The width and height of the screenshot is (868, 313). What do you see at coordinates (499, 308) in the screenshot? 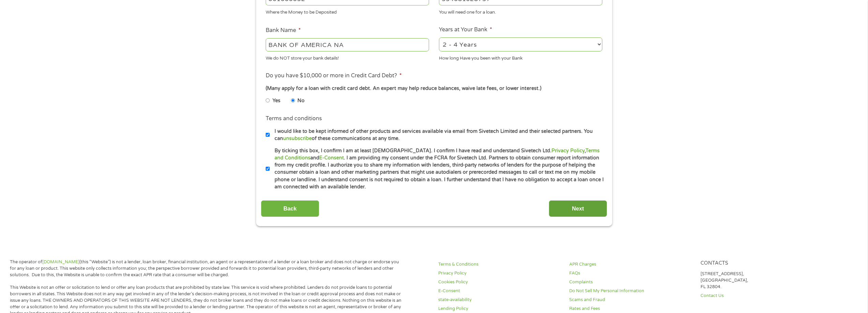
I see `a: Lending Policy` at bounding box center [499, 308].